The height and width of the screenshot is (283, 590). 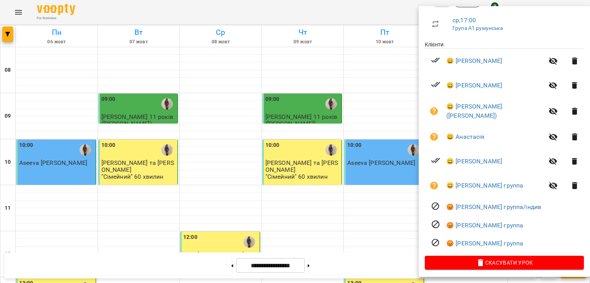 I want to click on a: 😀 Анастасія, so click(x=465, y=137).